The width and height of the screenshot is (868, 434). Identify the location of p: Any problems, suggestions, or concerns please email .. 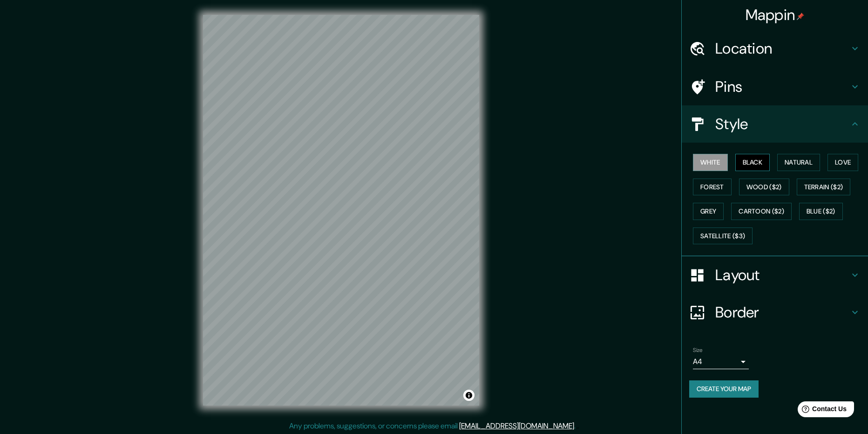
(432, 426).